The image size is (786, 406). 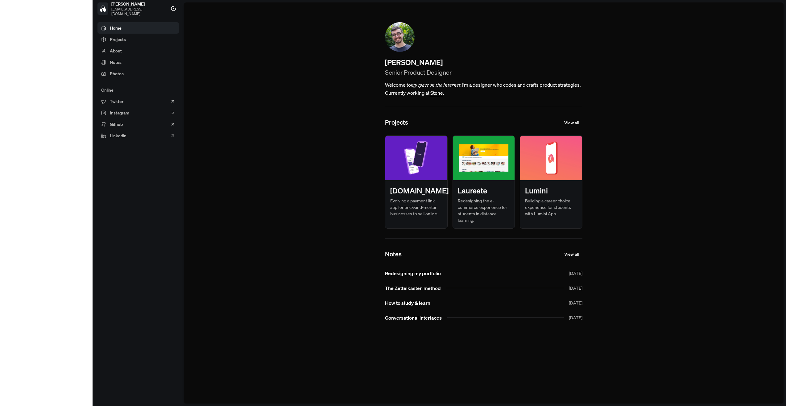 What do you see at coordinates (484, 182) in the screenshot?
I see `a: LaureateRedesigning the e-commerce experience for students in distance learning.` at bounding box center [484, 182].